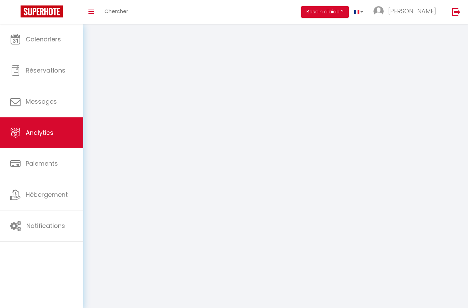 Image resolution: width=468 pixels, height=308 pixels. I want to click on span: Notifications, so click(46, 226).